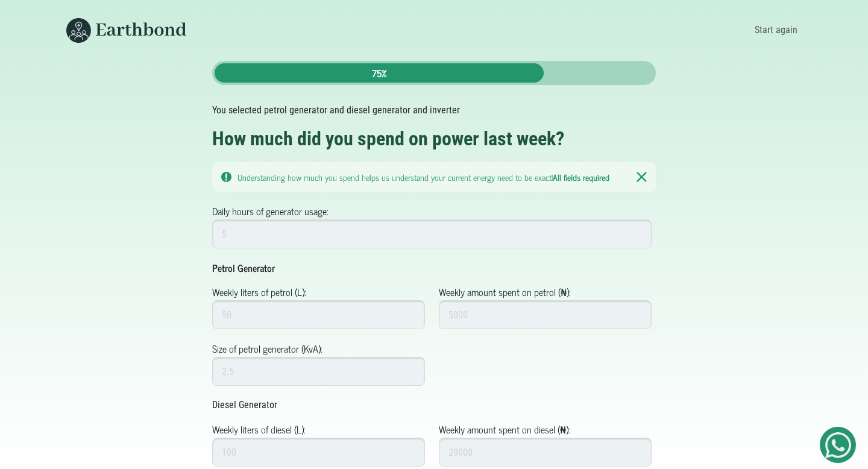  Describe the element at coordinates (581, 177) in the screenshot. I see `strong: All fields required` at that location.